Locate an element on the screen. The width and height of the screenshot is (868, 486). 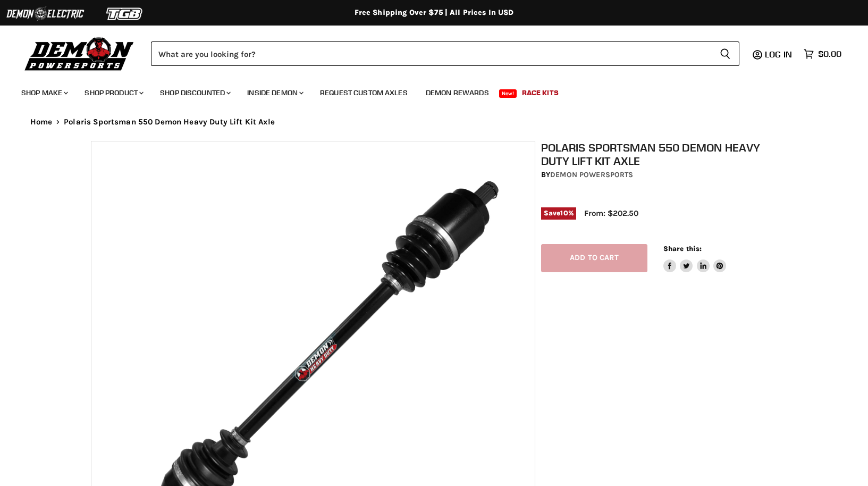
img: TGB Logo 2 is located at coordinates (125, 14).